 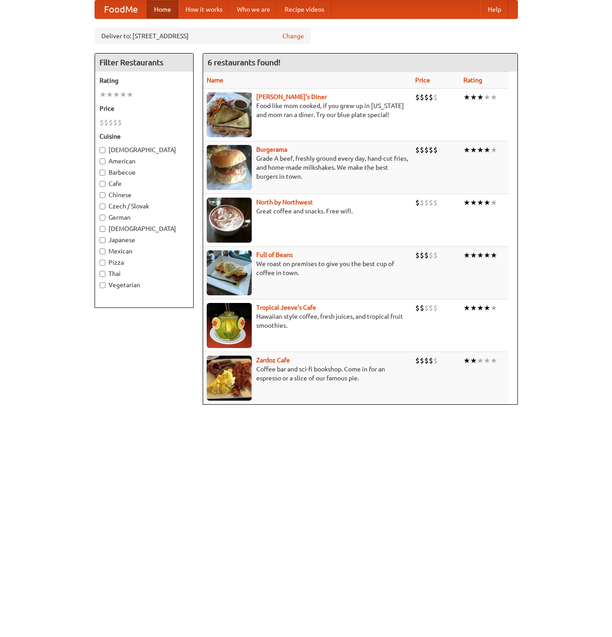 What do you see at coordinates (495, 9) in the screenshot?
I see `a: Help` at bounding box center [495, 9].